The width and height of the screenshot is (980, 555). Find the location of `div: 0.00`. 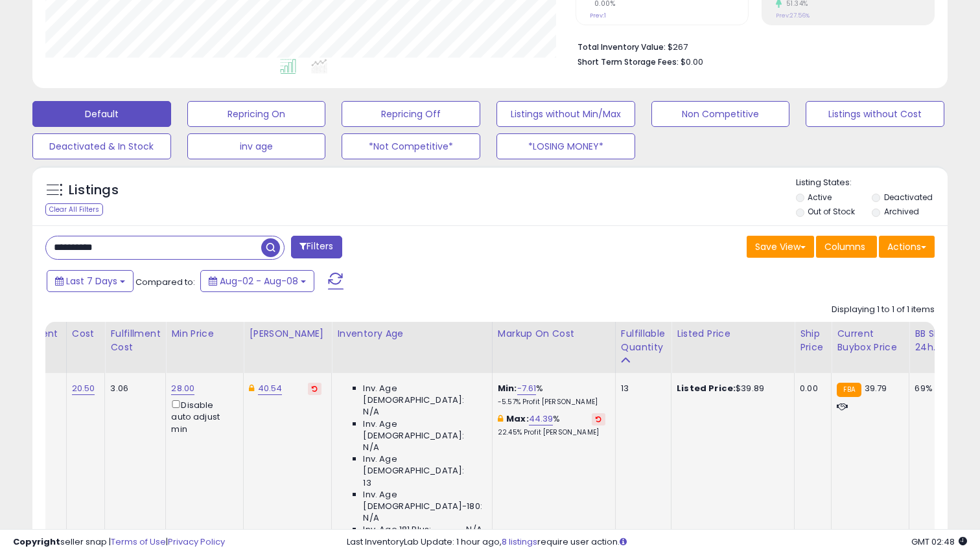

div: 0.00 is located at coordinates (810, 389).